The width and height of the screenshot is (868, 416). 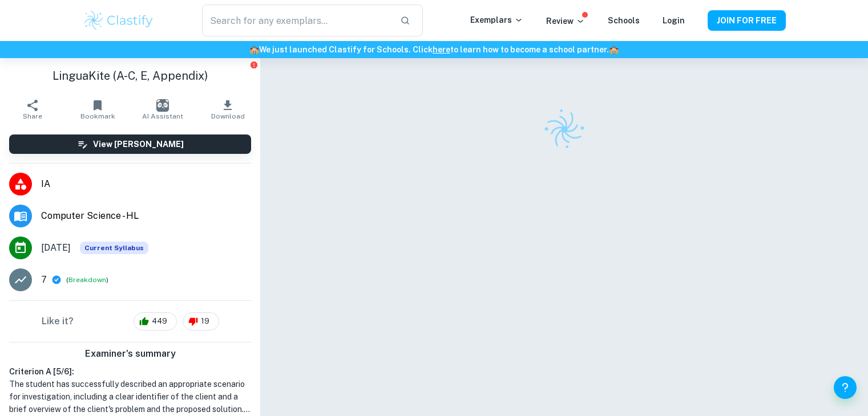 I want to click on h6: Like it?, so click(x=58, y=322).